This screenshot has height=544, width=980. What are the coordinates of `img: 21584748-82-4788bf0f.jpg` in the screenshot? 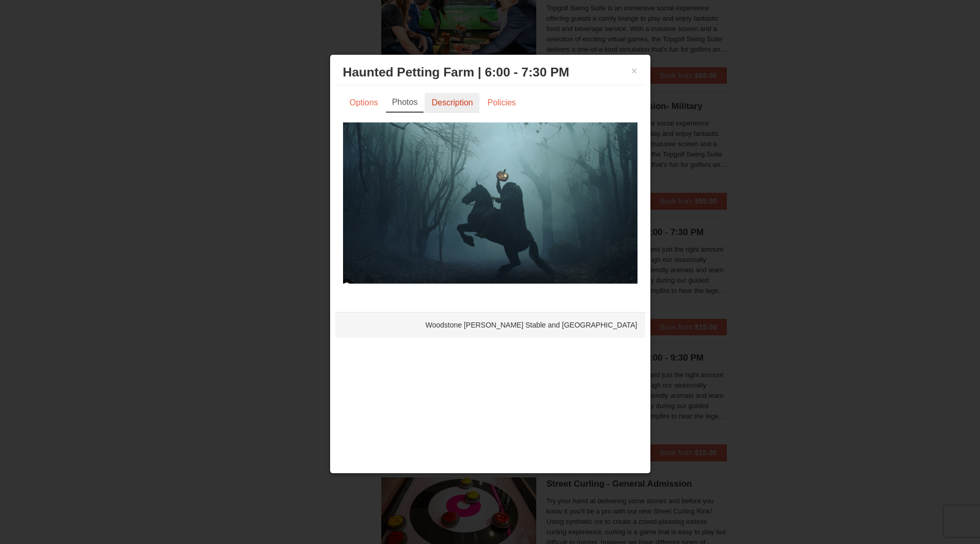 It's located at (490, 203).